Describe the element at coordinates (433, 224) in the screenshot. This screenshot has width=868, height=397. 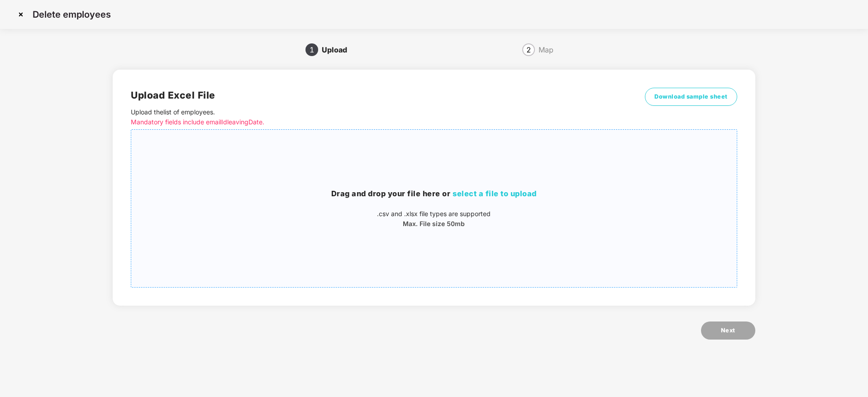
I see `p: Max. File size 50mb` at that location.